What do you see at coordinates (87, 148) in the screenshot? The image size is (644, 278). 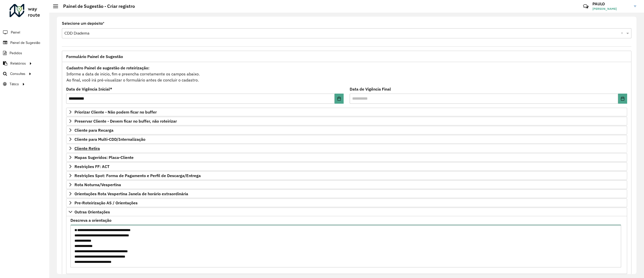 I see `span: Cliente Retira` at bounding box center [87, 148].